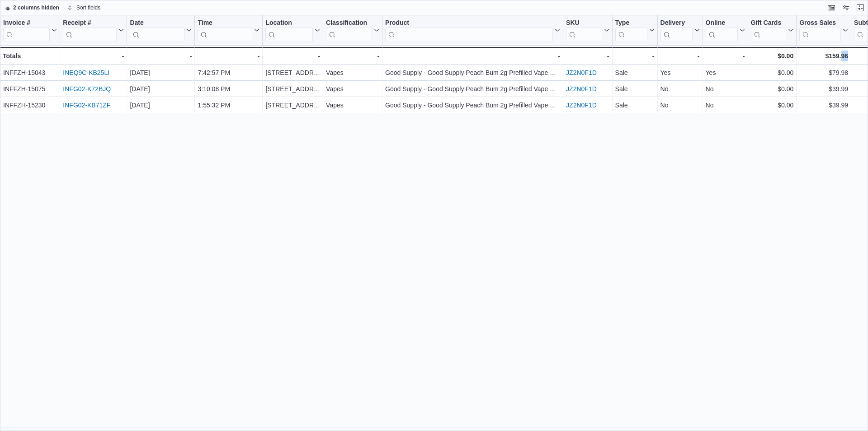 Image resolution: width=868 pixels, height=431 pixels. What do you see at coordinates (293, 30) in the screenshot?
I see `button: Location` at bounding box center [293, 30].